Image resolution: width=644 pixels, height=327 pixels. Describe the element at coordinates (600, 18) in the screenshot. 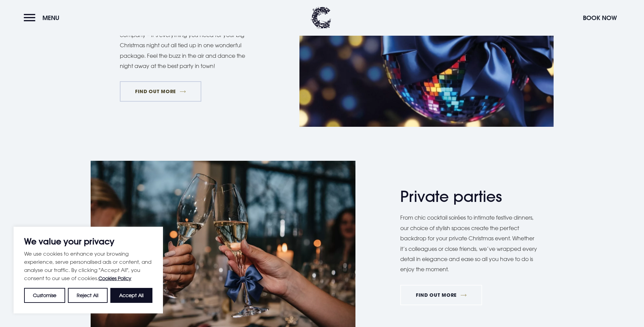

I see `button: Book Now` at that location.